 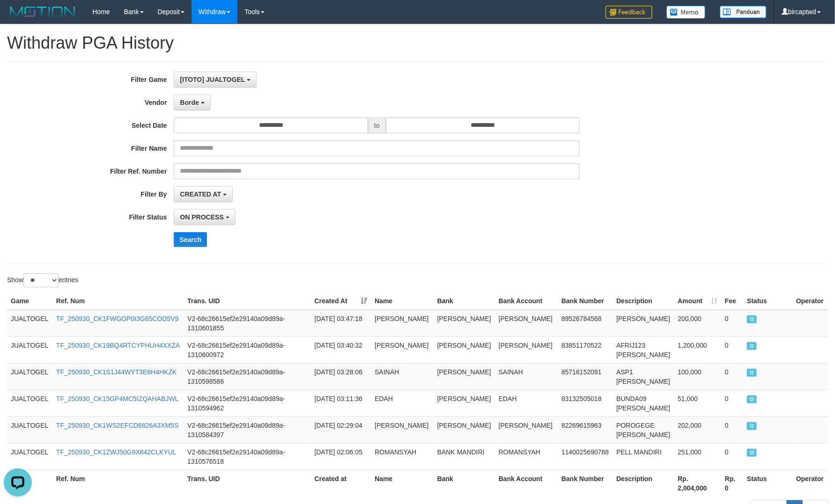 I want to click on button: ON PROCESS, so click(x=204, y=217).